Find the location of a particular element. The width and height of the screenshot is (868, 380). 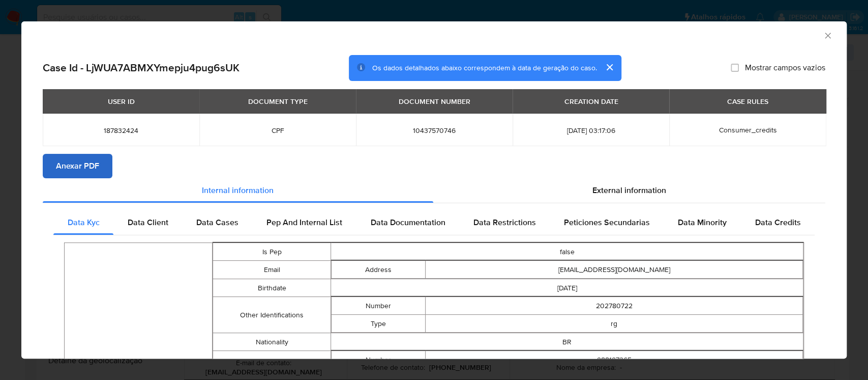

span: Data Client is located at coordinates (148, 222).